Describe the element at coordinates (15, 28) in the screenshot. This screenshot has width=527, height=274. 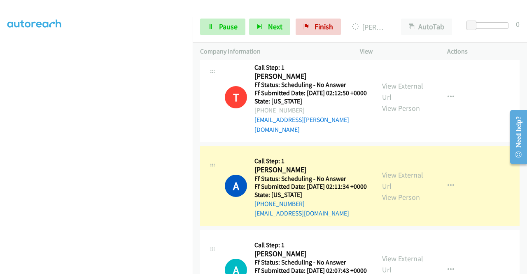
I see `div: Need help?` at that location.